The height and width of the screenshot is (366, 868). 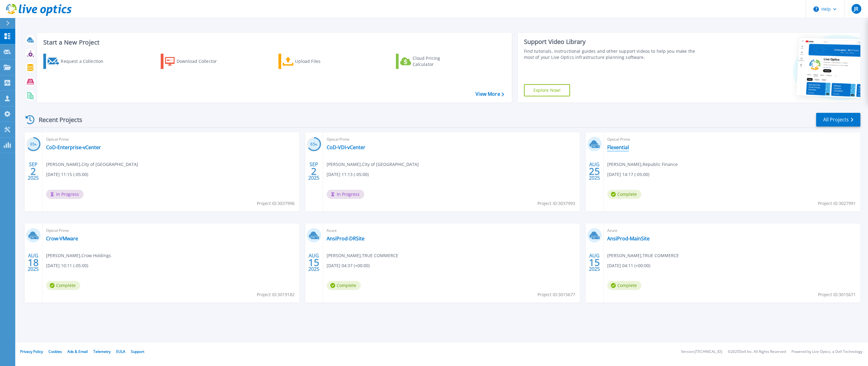 What do you see at coordinates (595, 171) in the screenshot?
I see `span: 25` at bounding box center [595, 171].